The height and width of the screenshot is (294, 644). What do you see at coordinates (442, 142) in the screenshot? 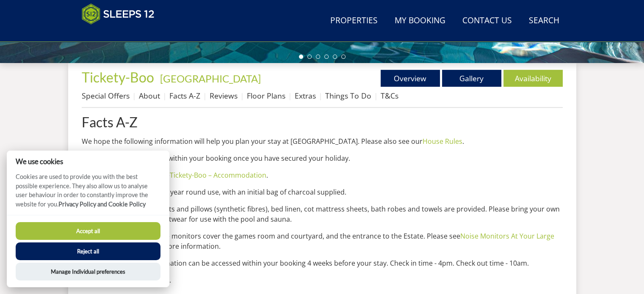
I see `a: House Rules` at bounding box center [442, 142].